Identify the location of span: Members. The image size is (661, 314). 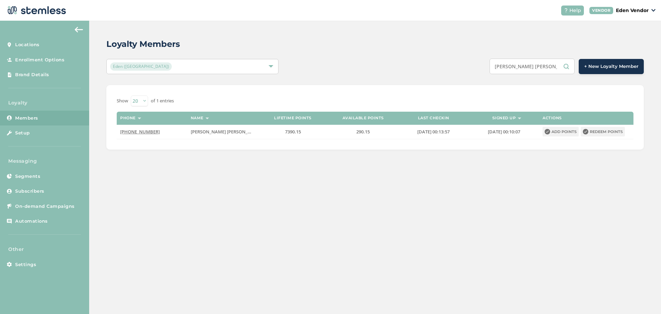
(27, 118).